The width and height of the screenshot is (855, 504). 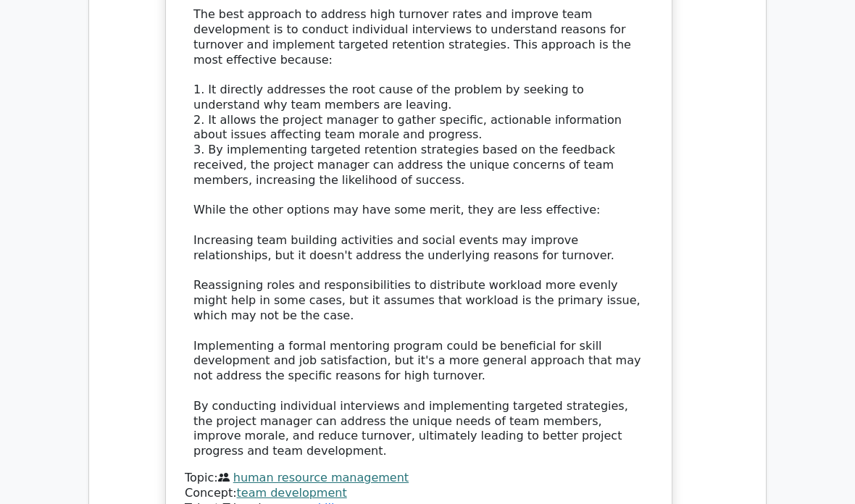 What do you see at coordinates (419, 234) in the screenshot?
I see `div: The best approach to address high turnover rates and improve team development is to conduct indiv...` at bounding box center [419, 234].